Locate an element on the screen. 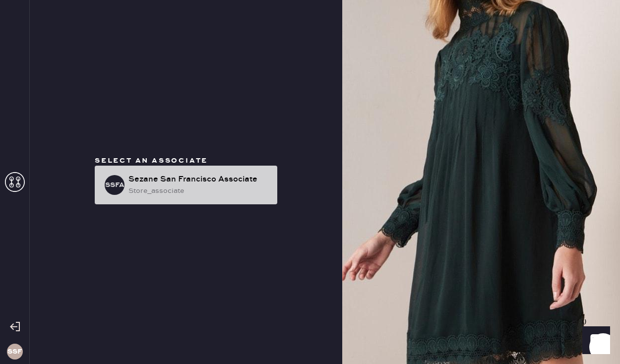  div: Sezane San Francisco Associate is located at coordinates (199, 180).